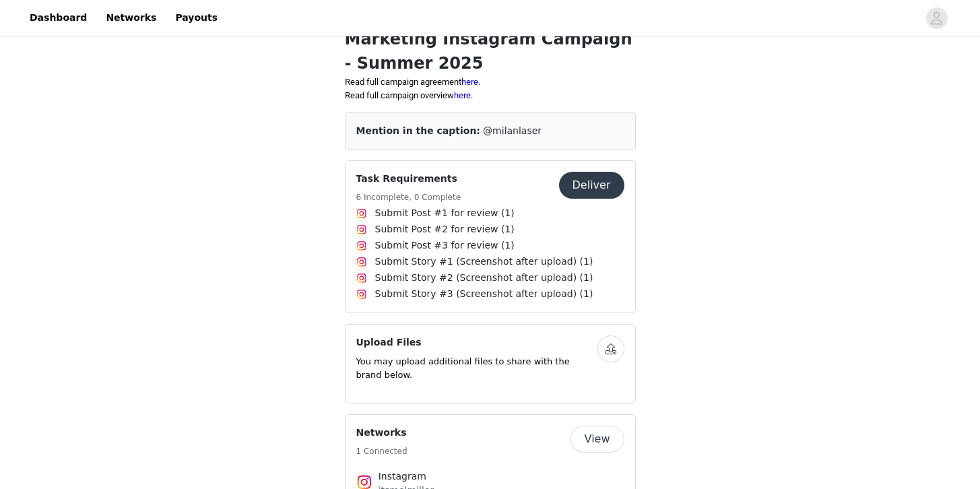  Describe the element at coordinates (58, 18) in the screenshot. I see `a: Dashboard` at that location.